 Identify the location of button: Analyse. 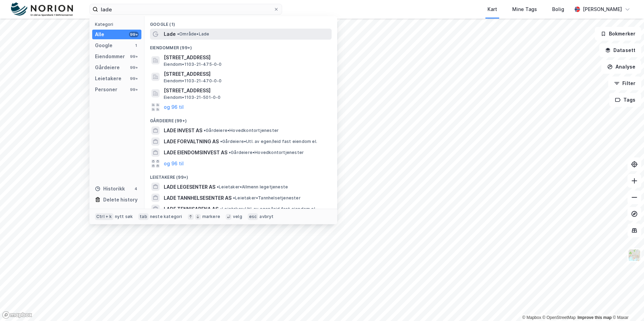
(621, 67).